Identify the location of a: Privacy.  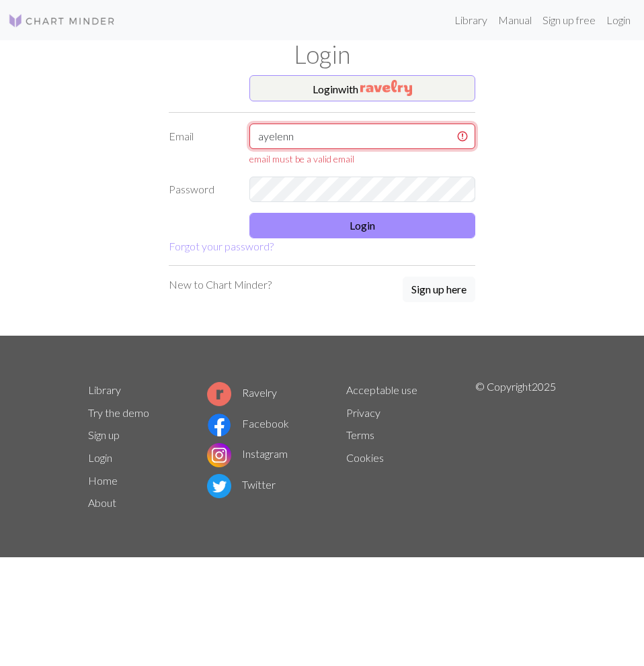
(363, 412).